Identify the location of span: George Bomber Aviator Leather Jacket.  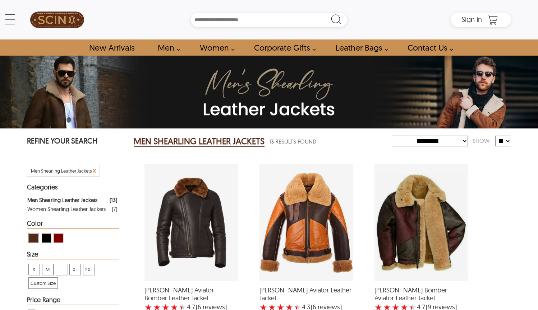
(421, 294).